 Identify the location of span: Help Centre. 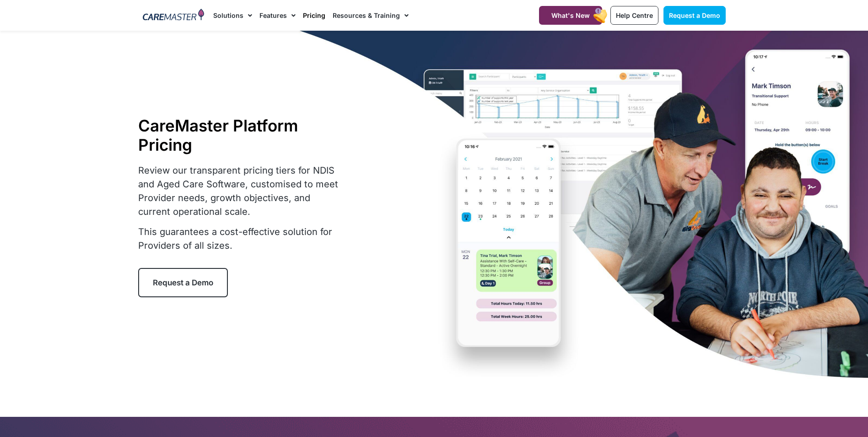
(635, 15).